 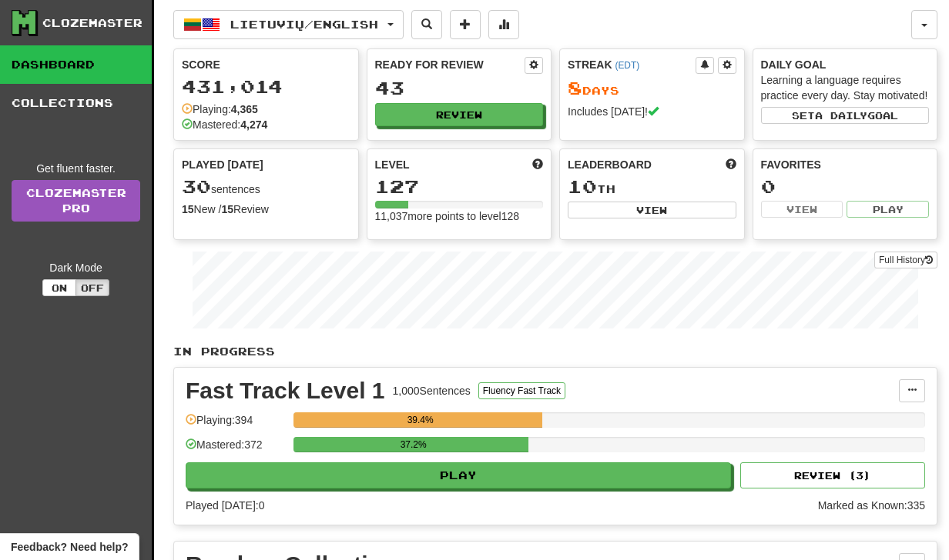 I want to click on div: 431,014, so click(x=265, y=87).